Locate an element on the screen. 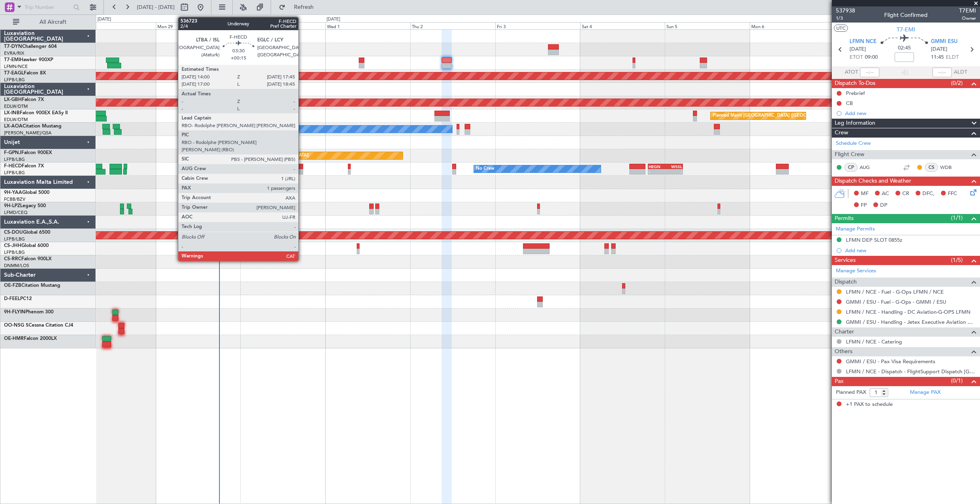  span: LX-INB is located at coordinates (11, 113).